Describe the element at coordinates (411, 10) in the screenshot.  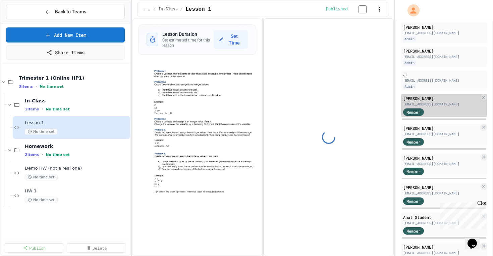
I see `div: My Account` at that location.